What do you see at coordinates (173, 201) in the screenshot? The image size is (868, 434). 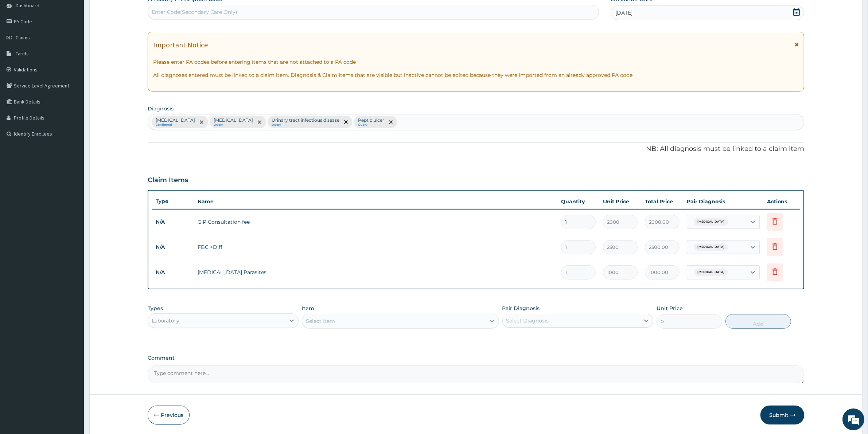 I see `th: Type` at bounding box center [173, 201].